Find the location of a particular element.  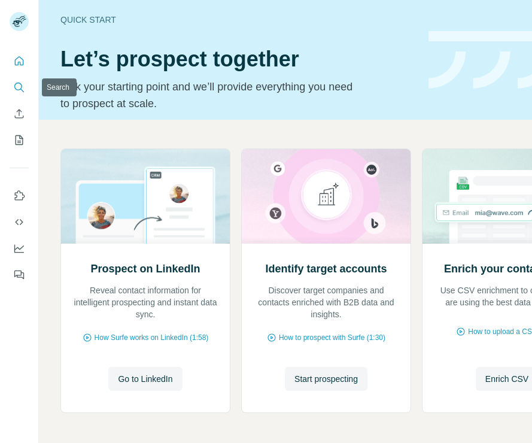

p: Reveal contact information for intelligent prospecting and instant data sync. is located at coordinates (145, 302).